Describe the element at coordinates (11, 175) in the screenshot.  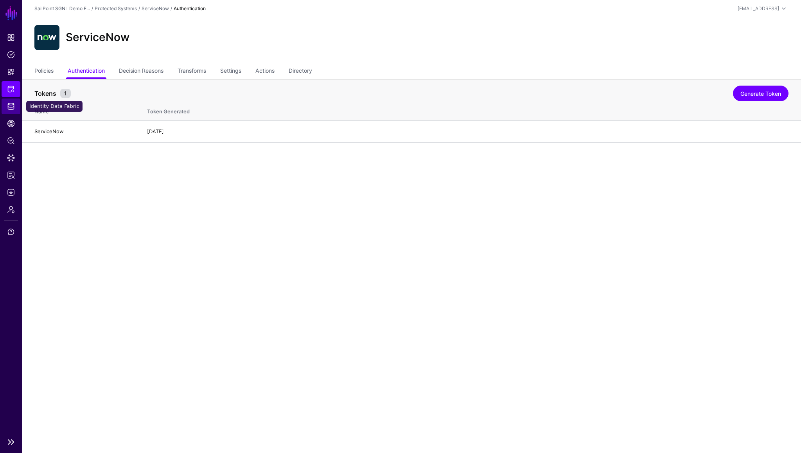
I see `a: Reports` at that location.